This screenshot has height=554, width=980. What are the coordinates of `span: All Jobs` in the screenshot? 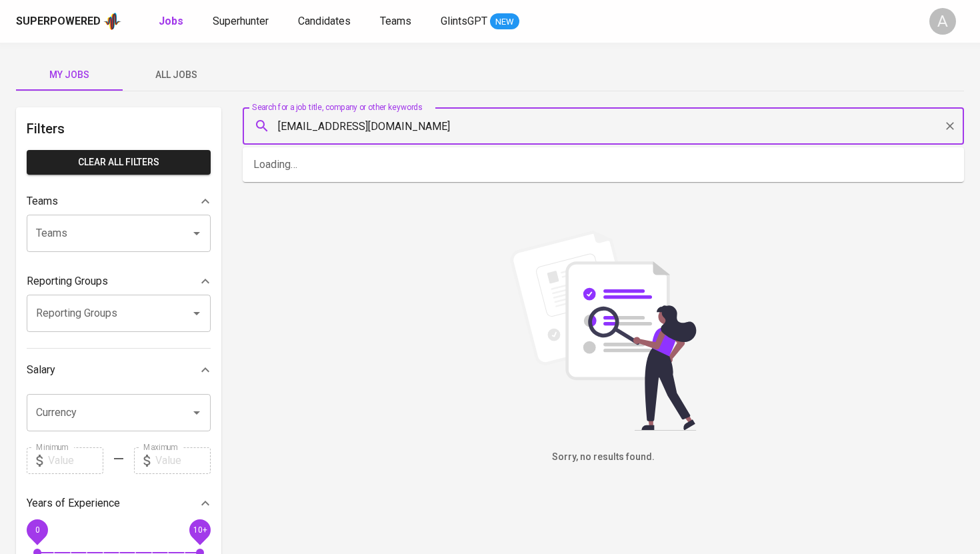 It's located at (176, 75).